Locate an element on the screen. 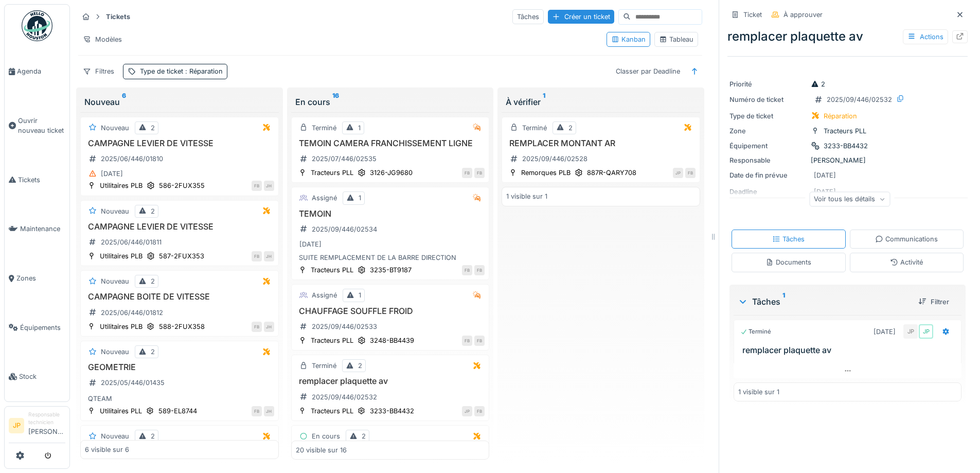 Image resolution: width=980 pixels, height=473 pixels. h3: REMPLACER MONTANT AR is located at coordinates (601, 143).